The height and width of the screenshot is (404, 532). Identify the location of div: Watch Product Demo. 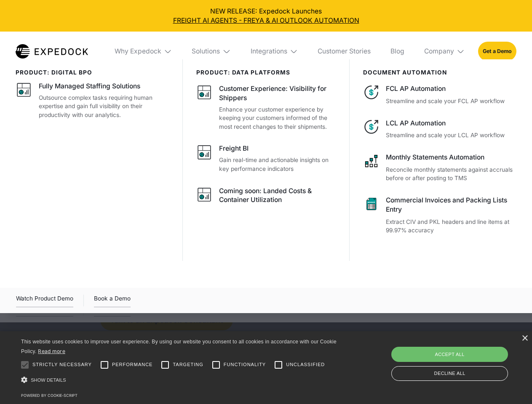
(44, 301).